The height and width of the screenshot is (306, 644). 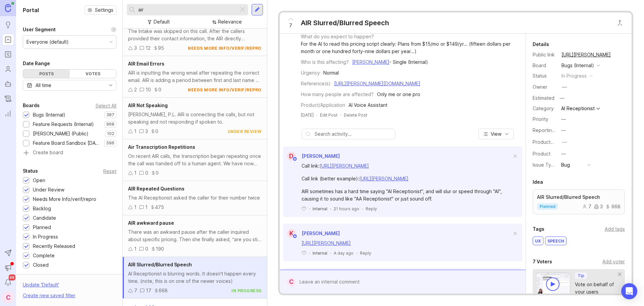 What do you see at coordinates (45, 237) in the screenshot?
I see `div: In Progress` at bounding box center [45, 237].